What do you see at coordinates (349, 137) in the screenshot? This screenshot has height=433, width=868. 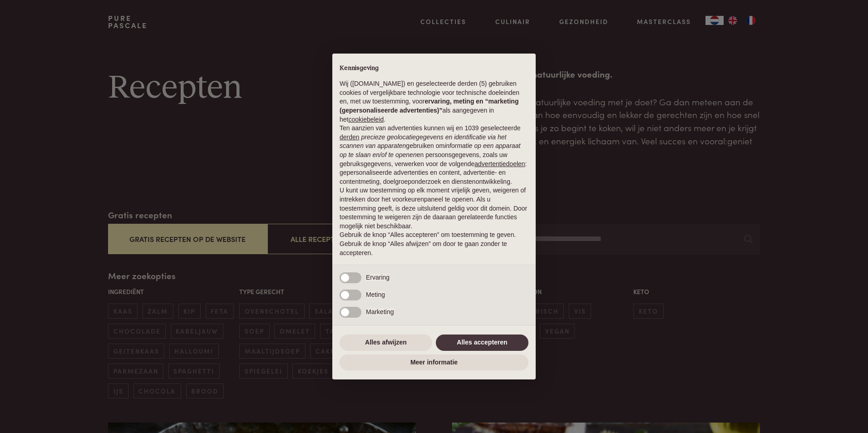 I see `button: derden` at bounding box center [349, 137].